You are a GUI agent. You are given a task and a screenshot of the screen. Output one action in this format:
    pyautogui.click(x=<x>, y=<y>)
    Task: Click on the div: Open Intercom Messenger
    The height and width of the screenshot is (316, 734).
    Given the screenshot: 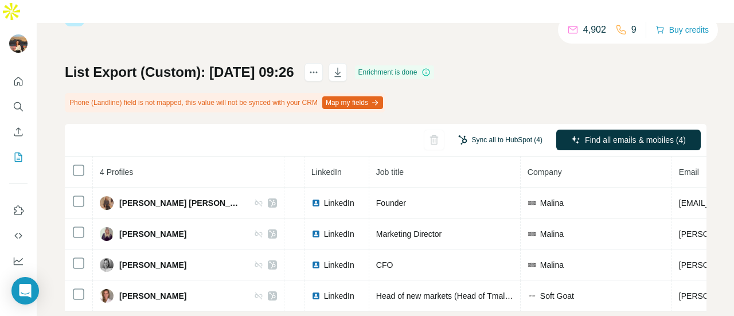 What is the action you would take?
    pyautogui.click(x=25, y=291)
    